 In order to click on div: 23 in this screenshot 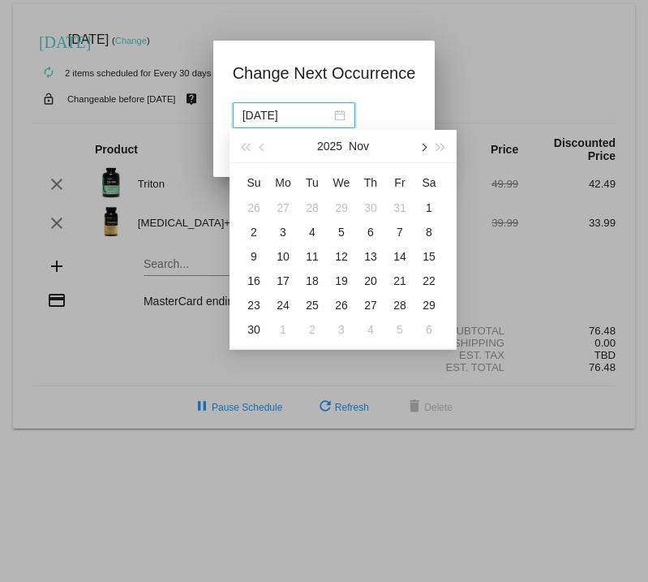, I will do `click(254, 305)`.